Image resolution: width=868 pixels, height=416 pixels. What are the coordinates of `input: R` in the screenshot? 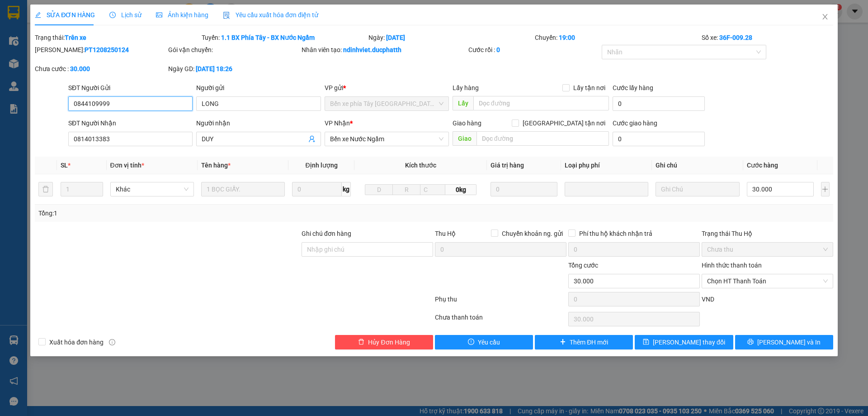 It's located at (407, 190).